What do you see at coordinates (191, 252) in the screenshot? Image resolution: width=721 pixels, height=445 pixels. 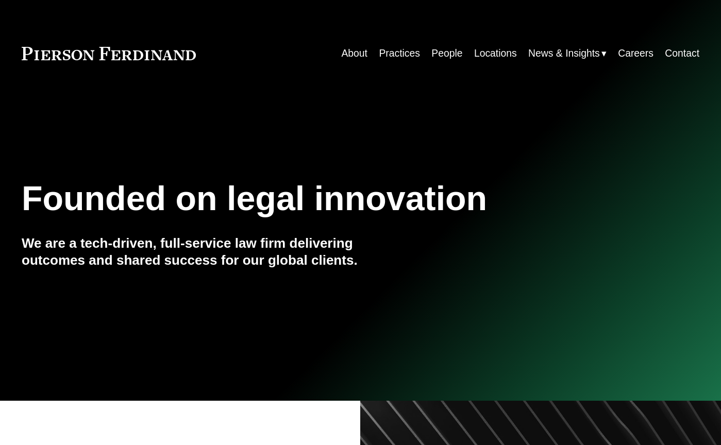 I see `h4: We are a tech-driven, full-service law firm delivering outcomes and shared success for our global...` at bounding box center [191, 252].